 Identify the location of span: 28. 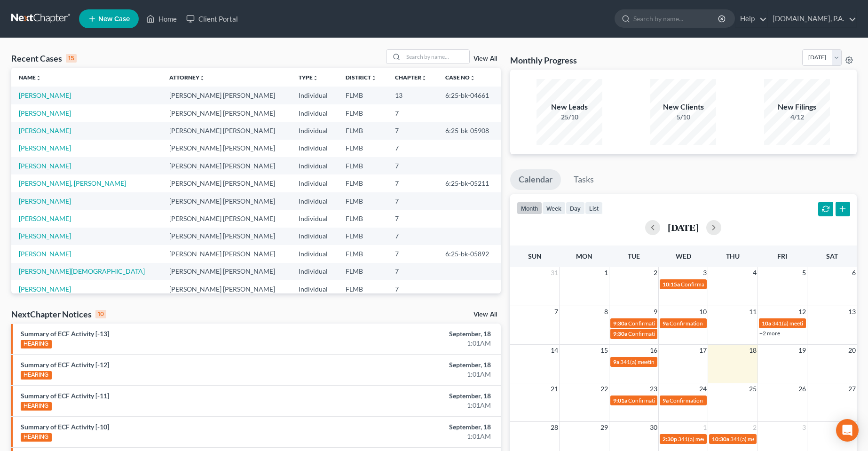
(554, 428).